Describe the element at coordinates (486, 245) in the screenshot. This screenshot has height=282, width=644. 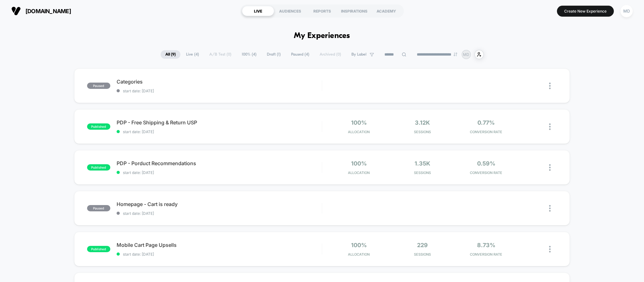
I see `span: 8.73%` at that location.